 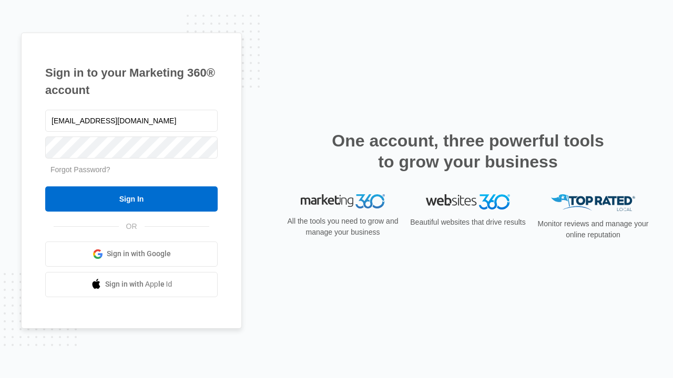 What do you see at coordinates (131, 254) in the screenshot?
I see `a: Sign in with Google` at bounding box center [131, 254].